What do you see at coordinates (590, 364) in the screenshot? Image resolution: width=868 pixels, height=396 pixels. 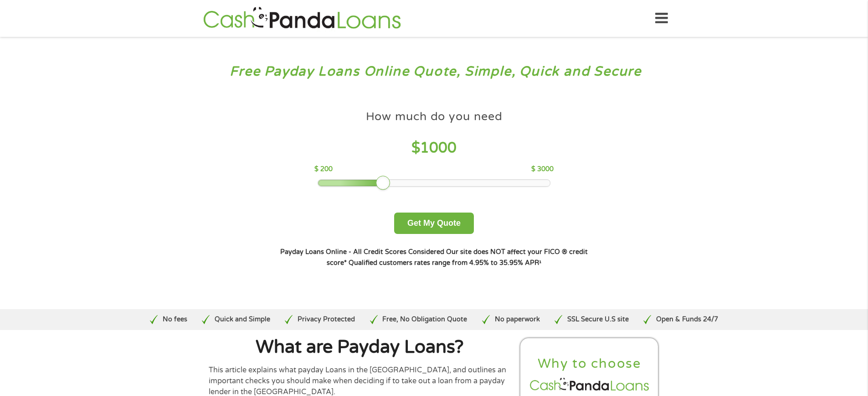 I see `h2: Why to choose` at bounding box center [590, 364].